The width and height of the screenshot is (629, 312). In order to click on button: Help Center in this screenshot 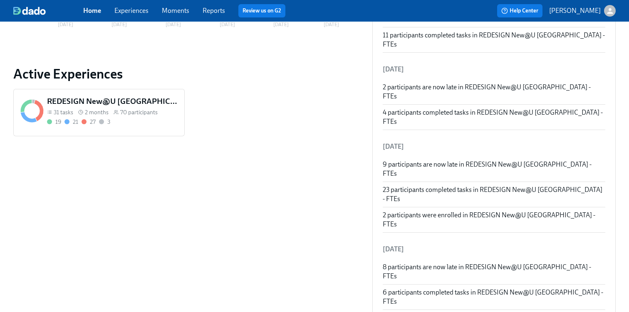, I will do `click(519, 11)`.